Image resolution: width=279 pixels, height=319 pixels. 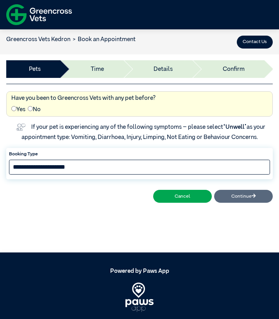 I want to click on span: “Unwell”, so click(x=235, y=127).